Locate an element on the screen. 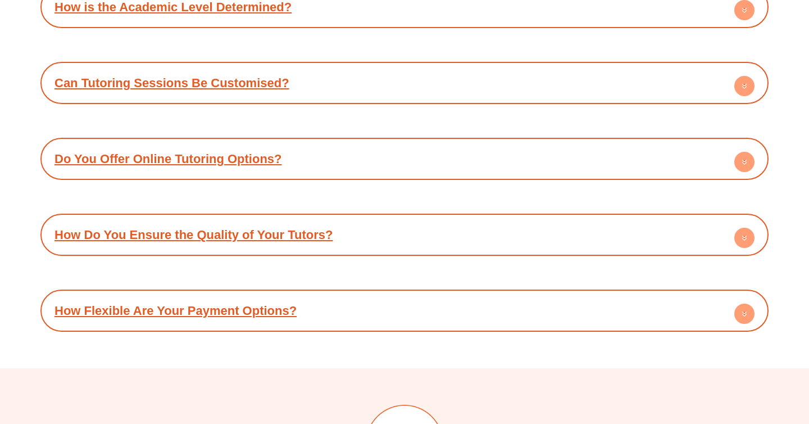 The image size is (809, 424). a: Do You Offer Online Tutoring Options? is located at coordinates (168, 158).